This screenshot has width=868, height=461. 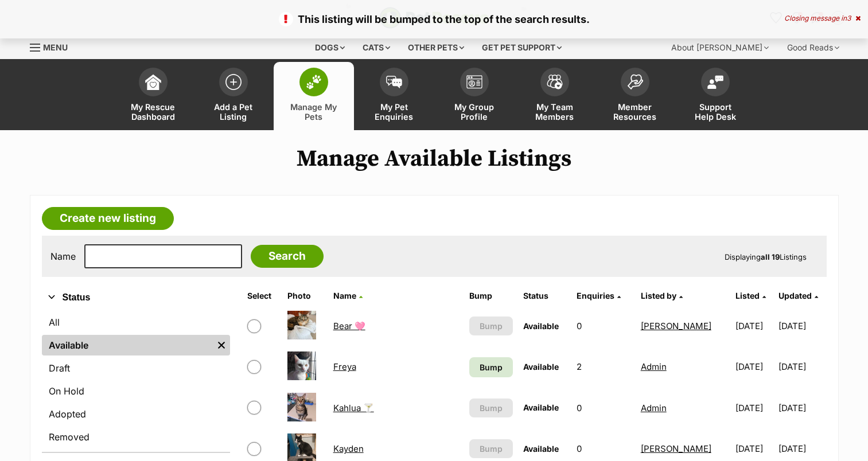 What do you see at coordinates (154, 111) in the screenshot?
I see `span: My Rescue Dashboard` at bounding box center [154, 111].